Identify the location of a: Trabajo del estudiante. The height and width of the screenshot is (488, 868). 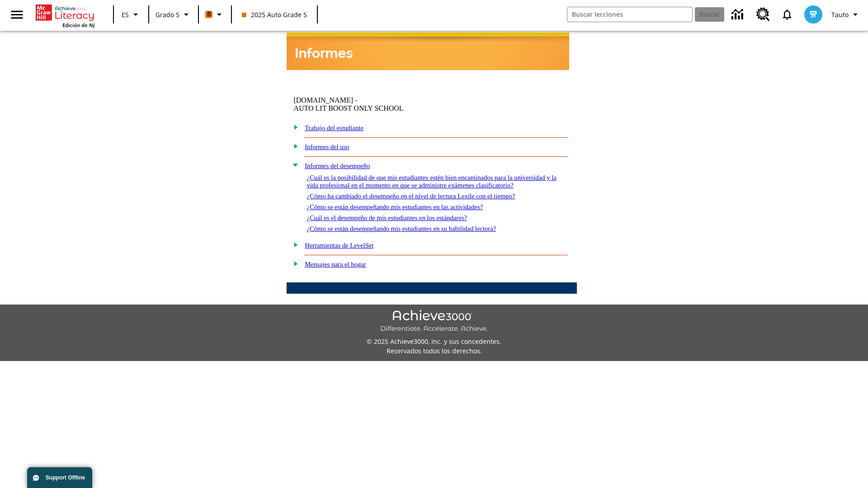
(334, 128).